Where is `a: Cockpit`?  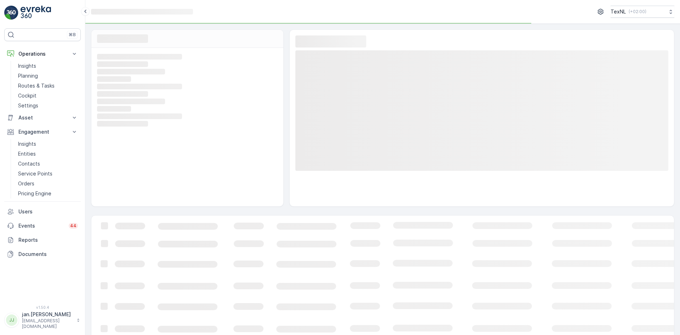 a: Cockpit is located at coordinates (48, 96).